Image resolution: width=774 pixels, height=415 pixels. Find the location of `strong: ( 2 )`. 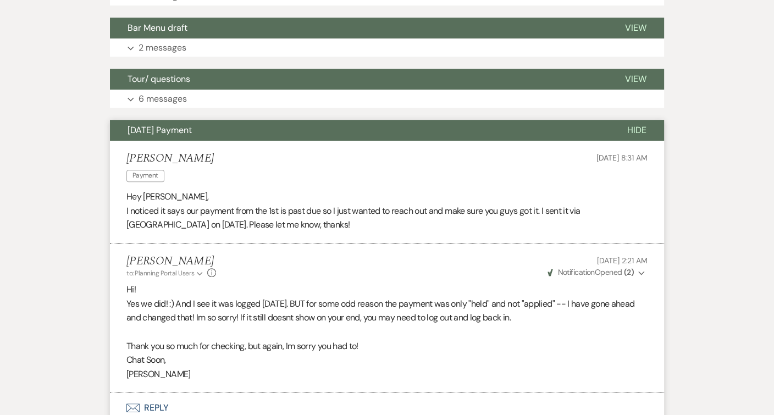

strong: ( 2 ) is located at coordinates (629, 272).